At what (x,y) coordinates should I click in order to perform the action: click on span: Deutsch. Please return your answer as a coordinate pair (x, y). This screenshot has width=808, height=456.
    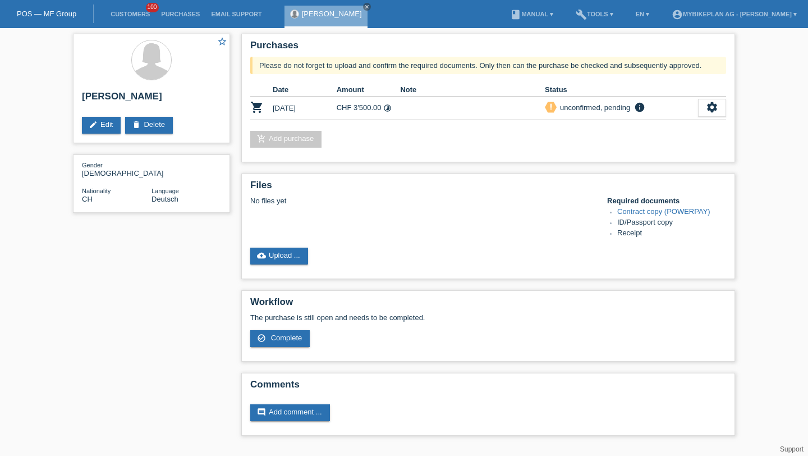
    Looking at the image, I should click on (165, 199).